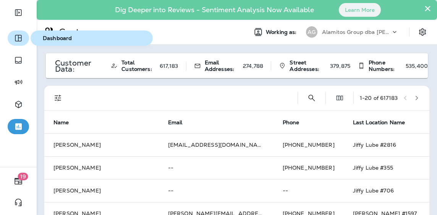  What do you see at coordinates (416, 66) in the screenshot?
I see `p: 535,400` at bounding box center [416, 66].